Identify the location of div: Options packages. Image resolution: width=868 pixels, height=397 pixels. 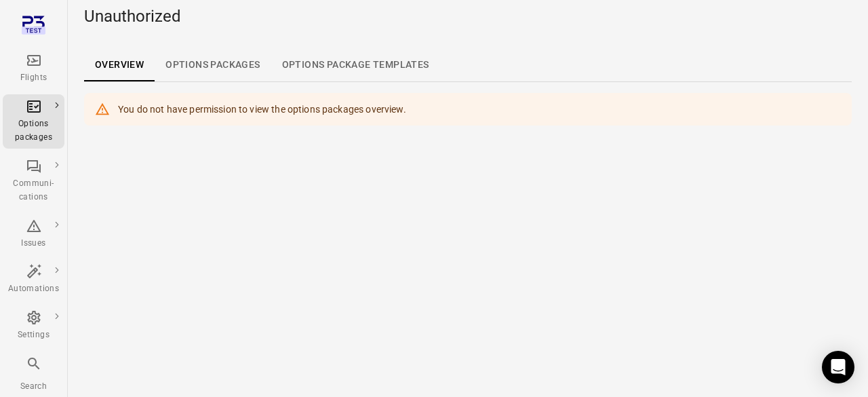
(33, 131).